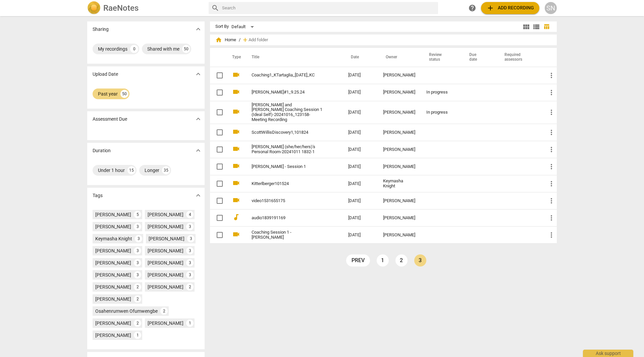  What do you see at coordinates (551, 8) in the screenshot?
I see `button: SN` at bounding box center [551, 8].